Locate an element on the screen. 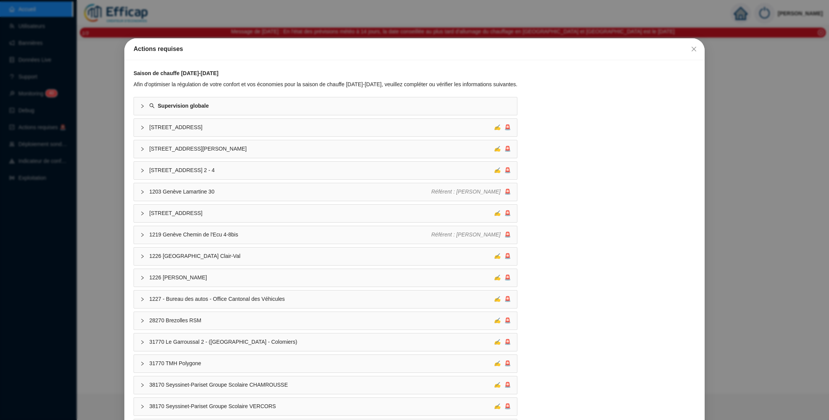 This screenshot has width=829, height=420. button: Close is located at coordinates (694, 49).